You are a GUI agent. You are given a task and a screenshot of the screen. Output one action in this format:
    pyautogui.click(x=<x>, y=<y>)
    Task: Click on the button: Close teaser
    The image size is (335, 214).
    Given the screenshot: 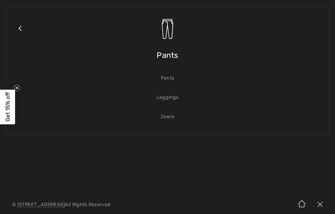 What is the action you would take?
    pyautogui.click(x=17, y=88)
    